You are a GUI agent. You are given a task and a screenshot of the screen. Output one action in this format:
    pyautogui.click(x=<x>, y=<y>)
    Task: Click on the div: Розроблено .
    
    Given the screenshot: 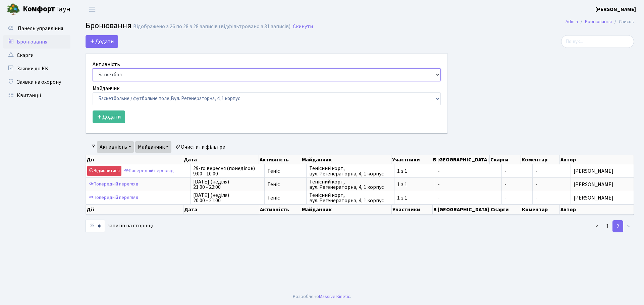 What is the action you would take?
    pyautogui.click(x=322, y=297)
    